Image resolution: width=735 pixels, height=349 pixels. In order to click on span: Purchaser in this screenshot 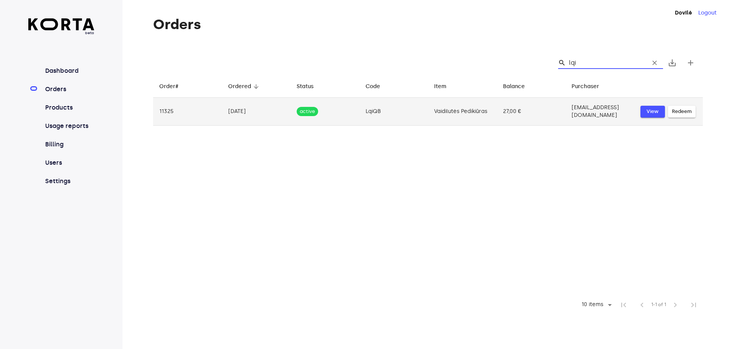, I will do `click(590, 87)`.